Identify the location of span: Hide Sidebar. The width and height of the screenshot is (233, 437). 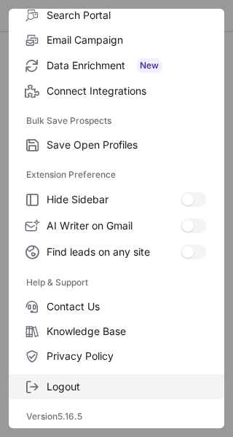
(114, 200).